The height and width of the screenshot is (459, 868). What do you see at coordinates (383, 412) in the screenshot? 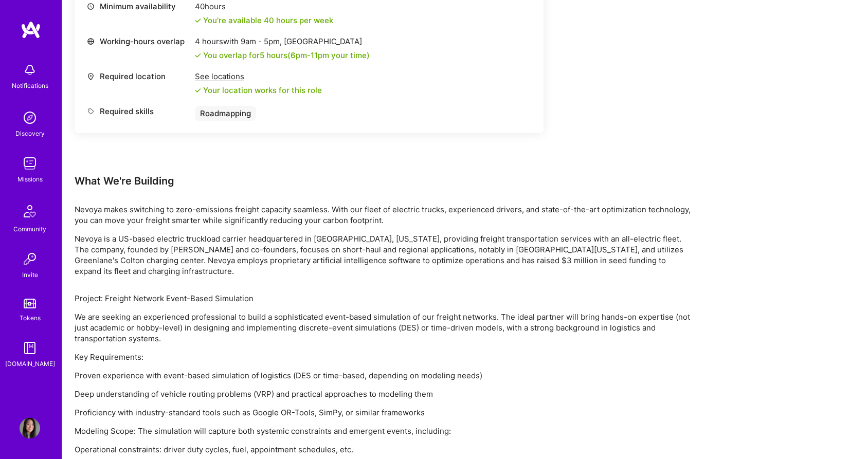
I see `p: Proficiency with industry-standard tools such as Google OR-Tools, SimPy, or similar frameworks` at bounding box center [383, 412].